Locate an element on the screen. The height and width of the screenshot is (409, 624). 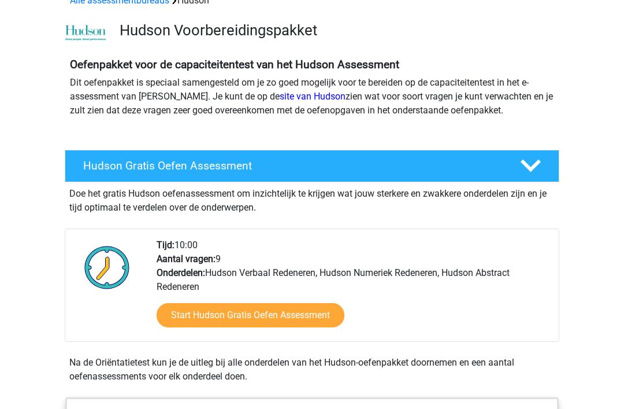
a: site van Hudson is located at coordinates (313, 96).